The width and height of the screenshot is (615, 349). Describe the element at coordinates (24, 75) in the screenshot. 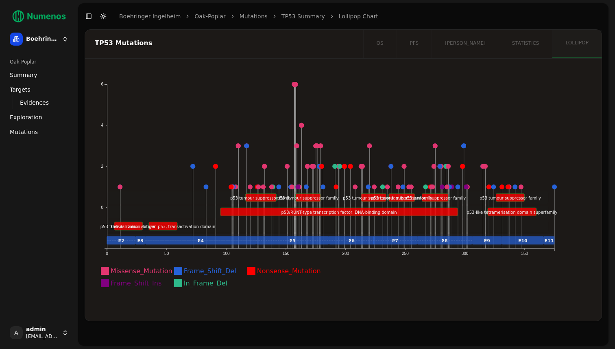

I see `span: Summary` at that location.